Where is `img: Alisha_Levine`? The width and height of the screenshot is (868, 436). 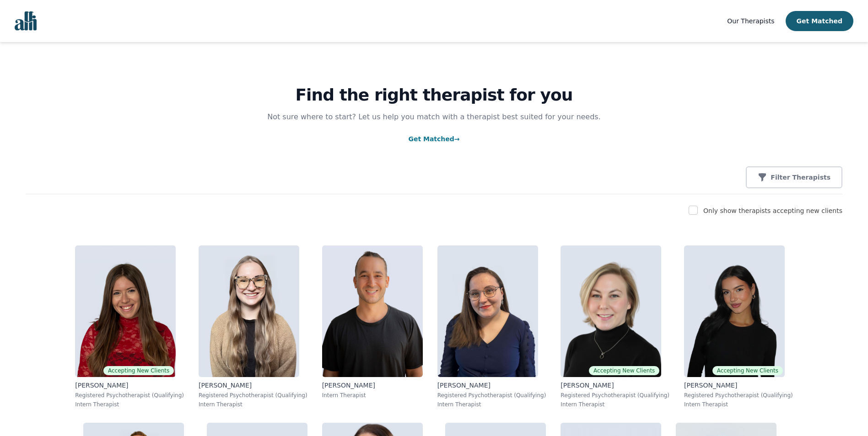
img: Alisha_Levine is located at coordinates (126, 311).